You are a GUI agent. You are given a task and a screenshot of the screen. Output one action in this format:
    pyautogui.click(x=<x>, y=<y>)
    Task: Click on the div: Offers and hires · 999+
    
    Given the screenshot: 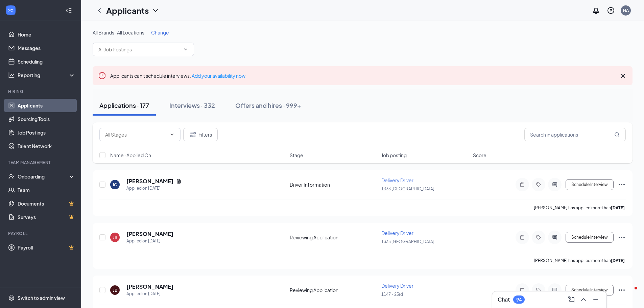 What is the action you would take?
    pyautogui.click(x=268, y=105)
    